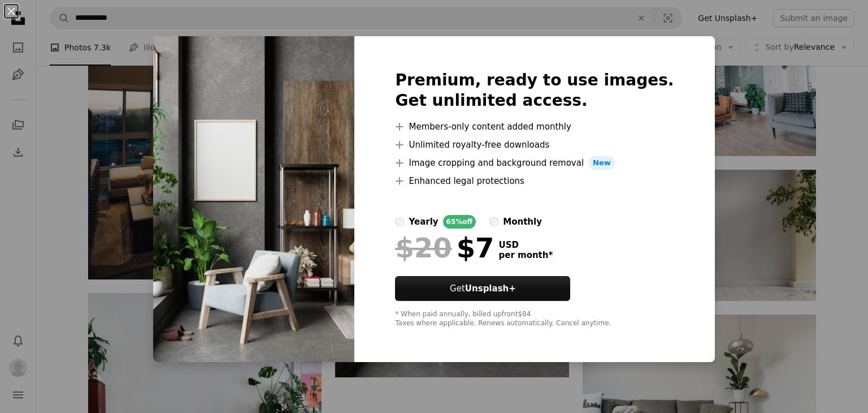 The height and width of the screenshot is (413, 868). I want to click on div: * When paid annually, billed upfront $84 Taxes where applicable. Renews automatically. Cancel any..., so click(535, 319).